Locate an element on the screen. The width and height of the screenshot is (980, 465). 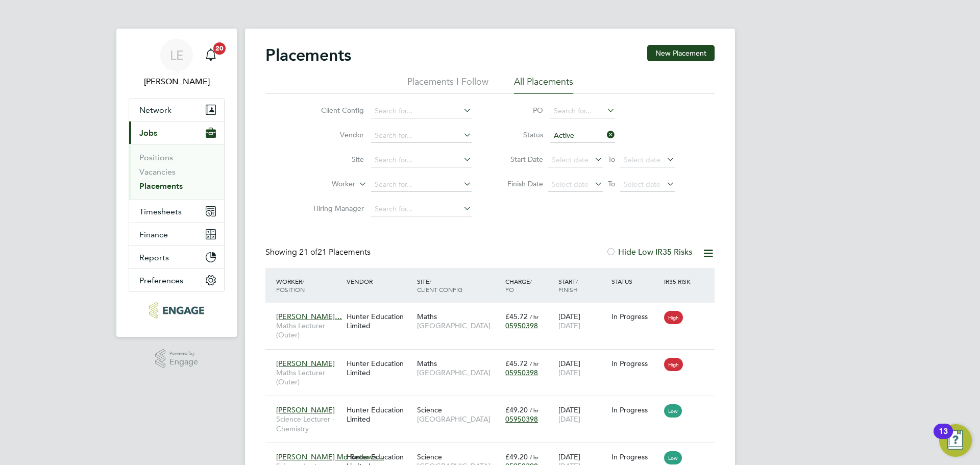
span: Powered by is located at coordinates (184, 353).